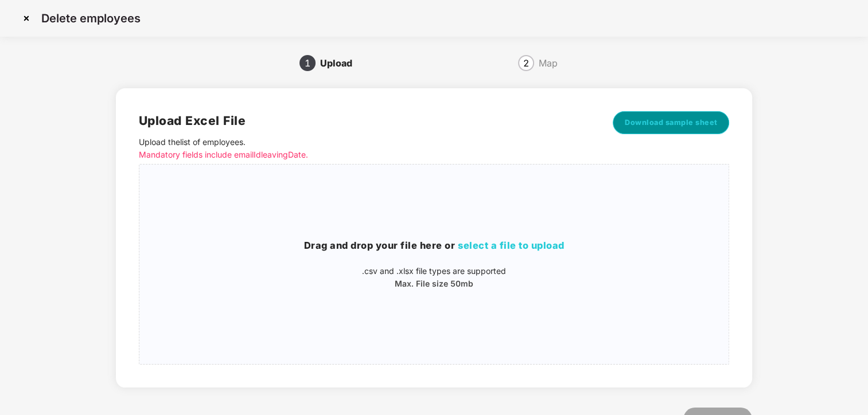 Image resolution: width=868 pixels, height=415 pixels. I want to click on p: Max. File size 50mb, so click(434, 284).